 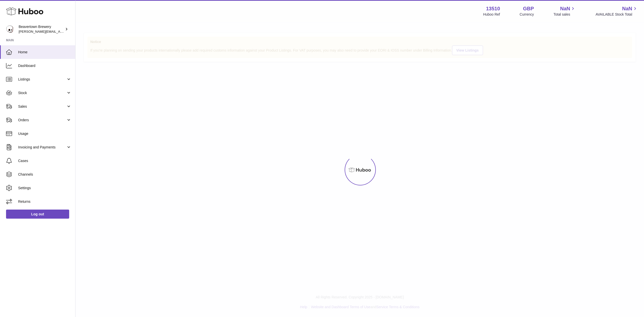 What do you see at coordinates (45, 134) in the screenshot?
I see `span: Usage` at bounding box center [45, 134].